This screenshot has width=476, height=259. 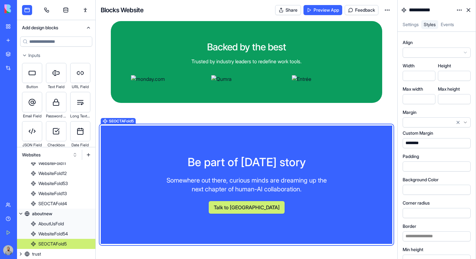 What do you see at coordinates (420, 180) in the screenshot?
I see `label: Background Color` at bounding box center [420, 180].